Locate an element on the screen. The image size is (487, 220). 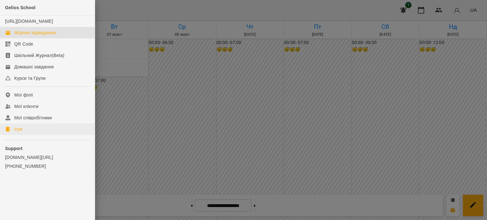
p: Support is located at coordinates (47, 149).